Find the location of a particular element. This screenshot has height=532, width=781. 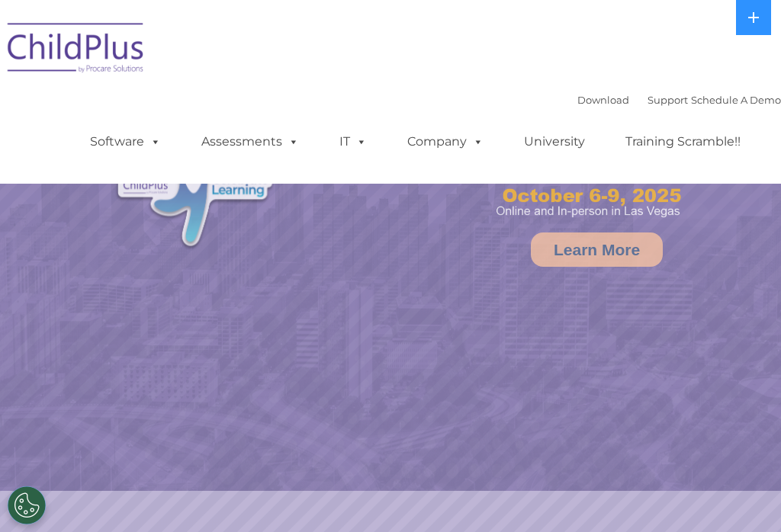

a: Company is located at coordinates (445, 142).